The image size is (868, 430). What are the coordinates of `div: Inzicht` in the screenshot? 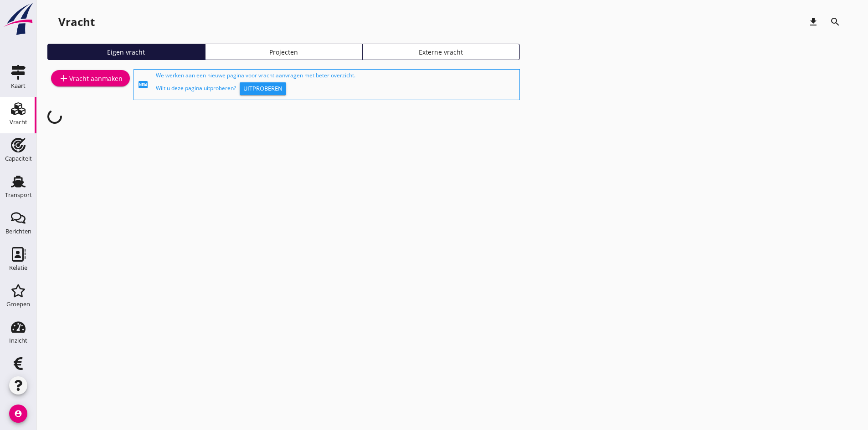 It's located at (18, 340).